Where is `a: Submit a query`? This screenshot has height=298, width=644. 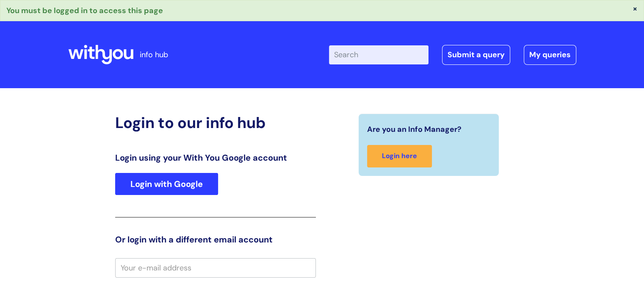
a: Submit a query is located at coordinates (476, 54).